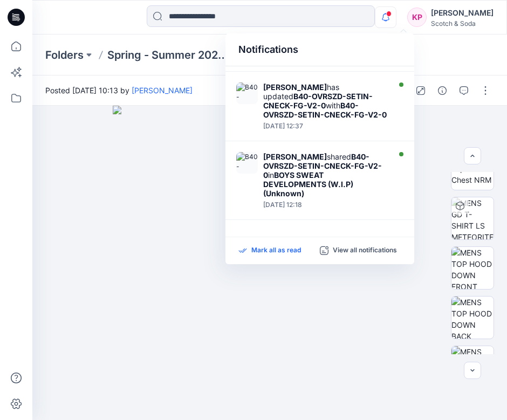 This screenshot has width=507, height=420. What do you see at coordinates (473, 218) in the screenshot?
I see `img: MENS GD T-SHIRT LS METEORITE` at bounding box center [473, 218].